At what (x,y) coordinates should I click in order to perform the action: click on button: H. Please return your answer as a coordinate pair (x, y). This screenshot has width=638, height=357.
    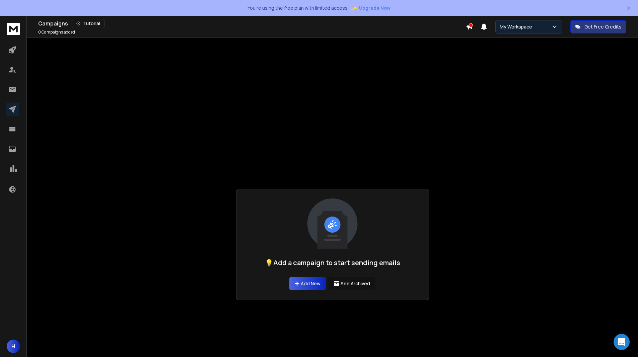
    Looking at the image, I should click on (13, 346).